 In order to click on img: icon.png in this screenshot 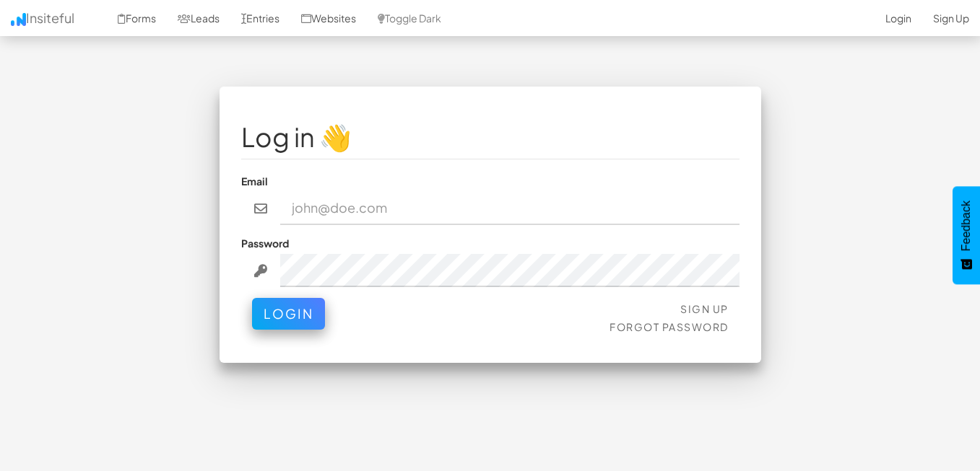, I will do `click(18, 20)`.